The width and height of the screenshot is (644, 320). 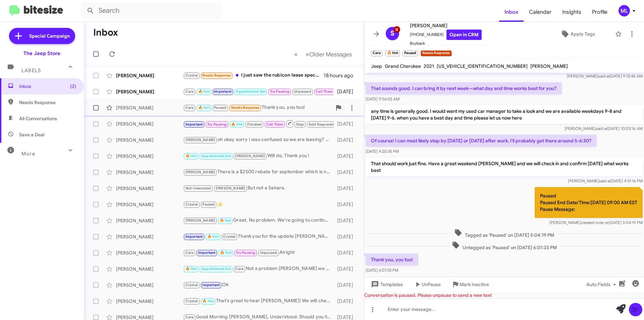 I want to click on p: any time is generally good. I would want my used car manager to take a look and we are available ..., so click(x=504, y=114).